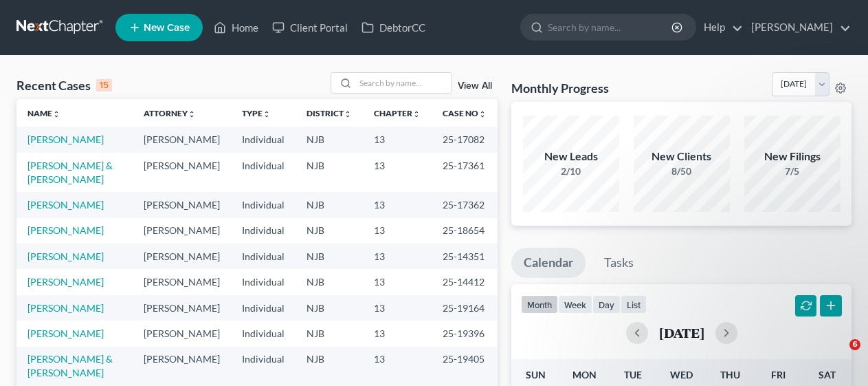 Image resolution: width=868 pixels, height=386 pixels. What do you see at coordinates (44, 113) in the screenshot?
I see `a: Nameunfold_more` at bounding box center [44, 113].